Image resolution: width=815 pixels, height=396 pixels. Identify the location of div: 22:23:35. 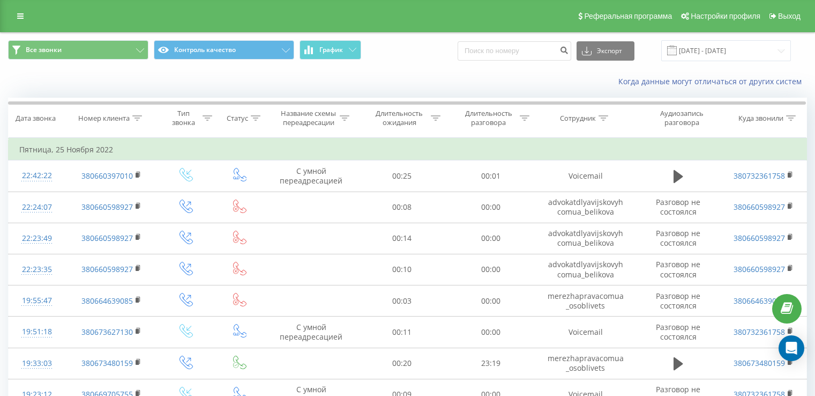
(37, 269).